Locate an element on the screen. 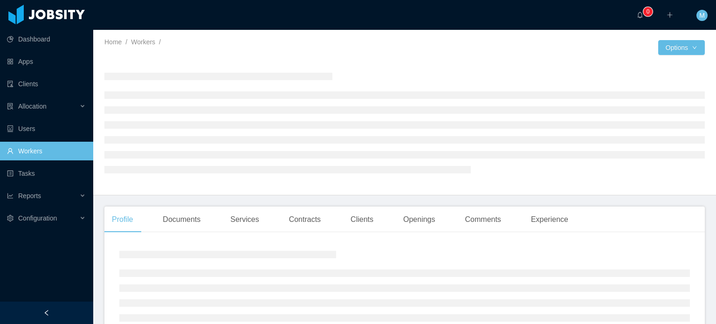 The image size is (716, 324). a: icon: robotUsers is located at coordinates (46, 129).